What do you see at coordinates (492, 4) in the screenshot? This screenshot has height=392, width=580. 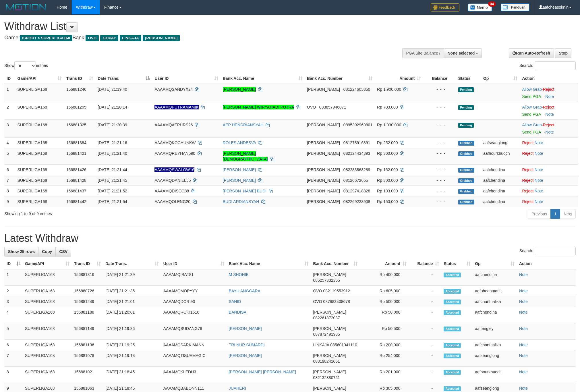 I see `span: 34` at bounding box center [492, 4].